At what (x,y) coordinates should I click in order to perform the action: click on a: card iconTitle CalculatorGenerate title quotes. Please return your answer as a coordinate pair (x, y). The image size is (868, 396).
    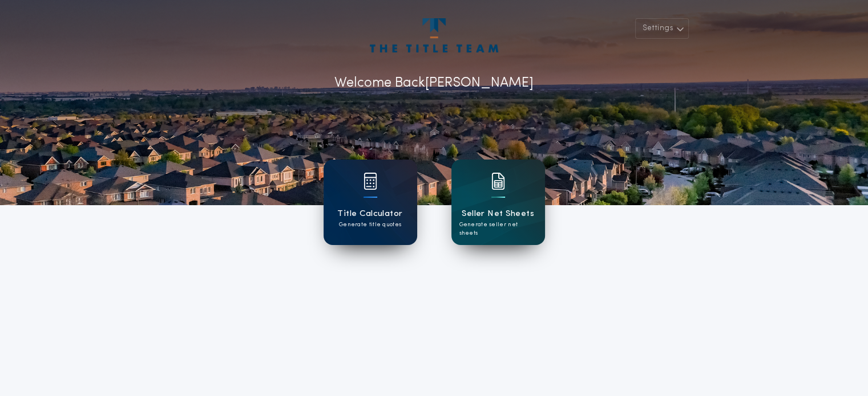
    Looking at the image, I should click on (370, 203).